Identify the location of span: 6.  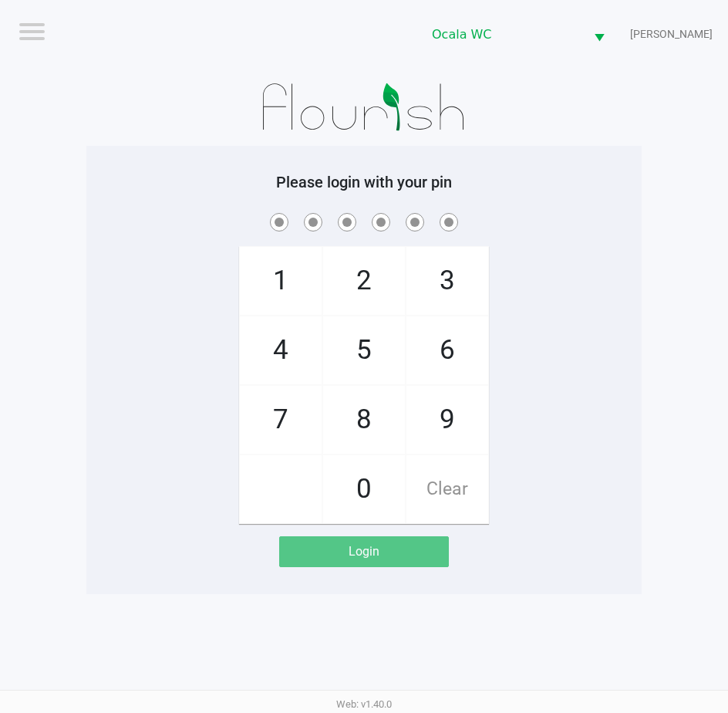
(447, 350).